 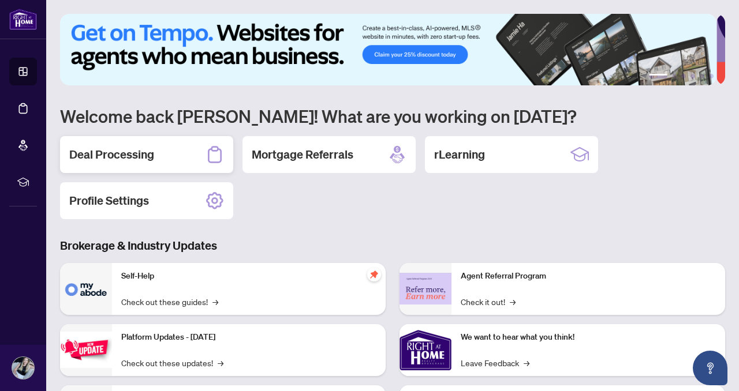 What do you see at coordinates (393, 246) in the screenshot?
I see `h3: Brokerage & Industry Updates` at bounding box center [393, 246].